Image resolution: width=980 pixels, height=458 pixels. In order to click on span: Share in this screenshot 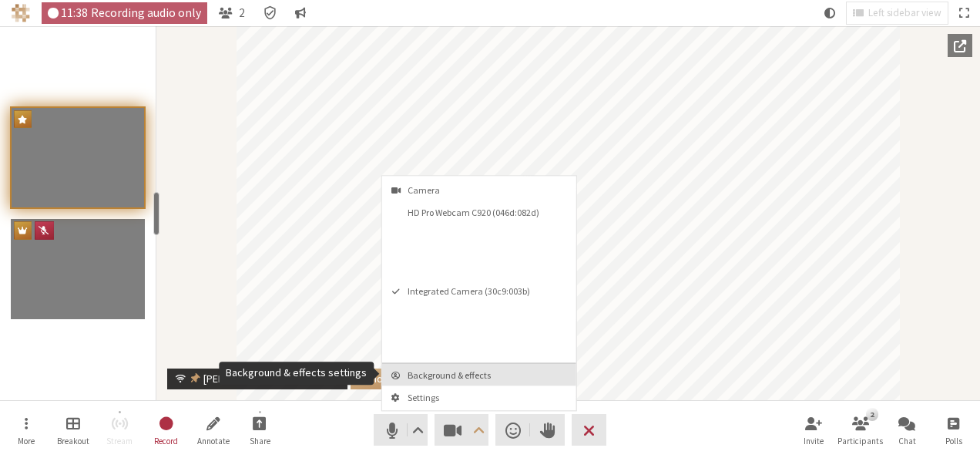, I will do `click(260, 440)`.